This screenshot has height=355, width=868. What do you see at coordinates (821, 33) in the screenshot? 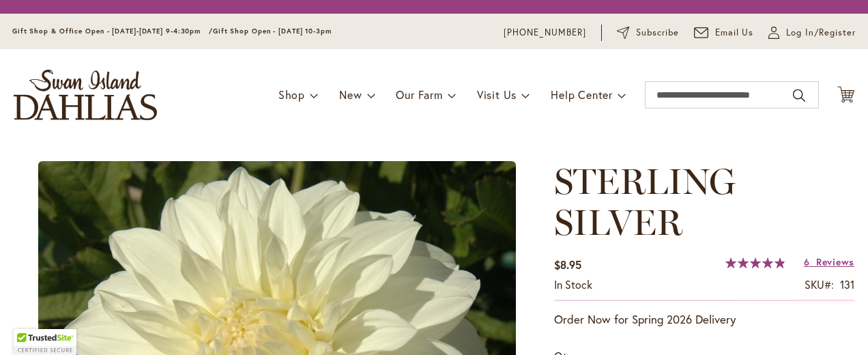
I see `span: Log In/Register` at bounding box center [821, 33].